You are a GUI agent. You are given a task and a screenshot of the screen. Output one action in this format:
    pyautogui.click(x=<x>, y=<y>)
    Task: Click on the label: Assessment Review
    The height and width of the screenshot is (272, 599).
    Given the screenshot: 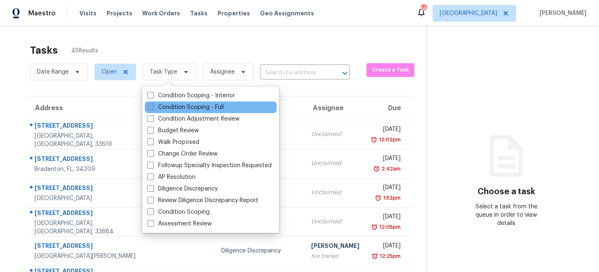 What is the action you would take?
    pyautogui.click(x=179, y=224)
    